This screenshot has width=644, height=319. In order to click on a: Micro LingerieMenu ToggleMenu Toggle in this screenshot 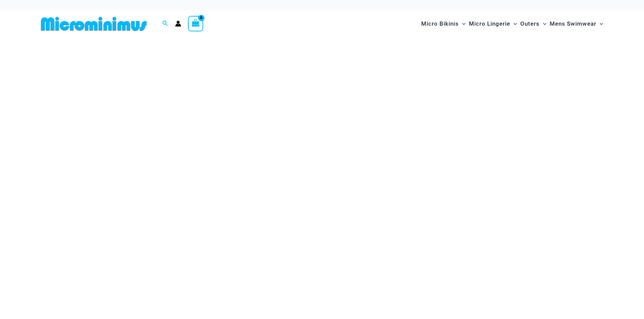, I will do `click(493, 24)`.